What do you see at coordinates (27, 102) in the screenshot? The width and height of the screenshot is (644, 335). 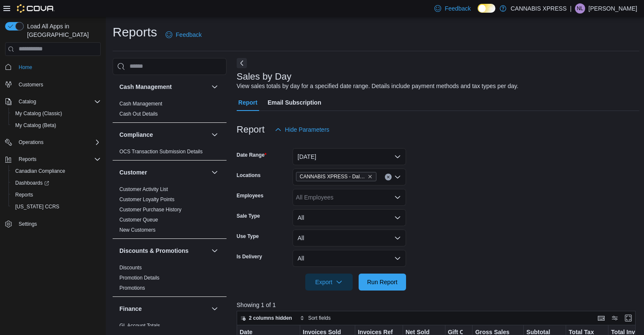 I see `span: Catalog` at bounding box center [27, 102].